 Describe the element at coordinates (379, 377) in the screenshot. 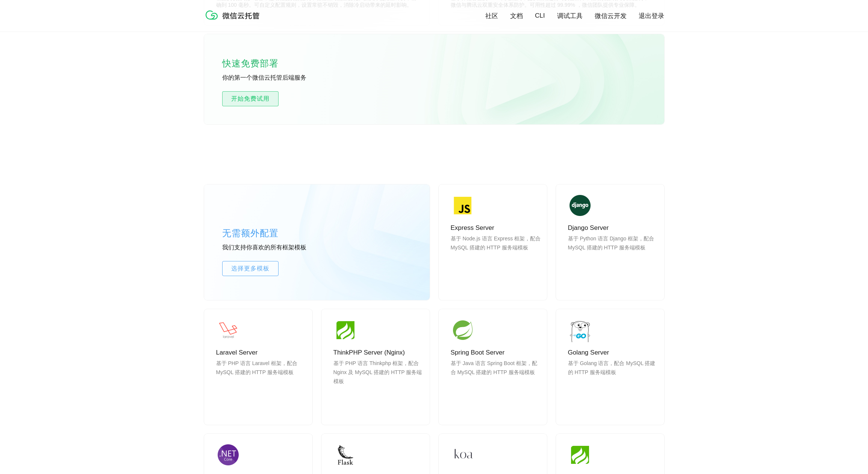

I see `p: 基于 PHP 语言 Thinkphp 框架，配合 Nginx 及 MySQL 搭建的 HTTP 服务端模板` at that location.